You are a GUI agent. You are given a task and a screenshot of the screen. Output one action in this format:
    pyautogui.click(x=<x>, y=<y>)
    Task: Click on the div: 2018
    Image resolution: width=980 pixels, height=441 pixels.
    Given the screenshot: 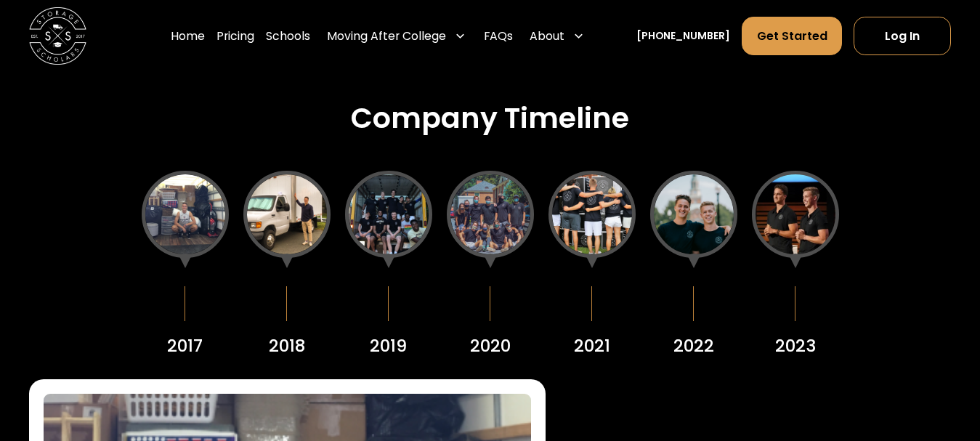 What is the action you would take?
    pyautogui.click(x=287, y=346)
    